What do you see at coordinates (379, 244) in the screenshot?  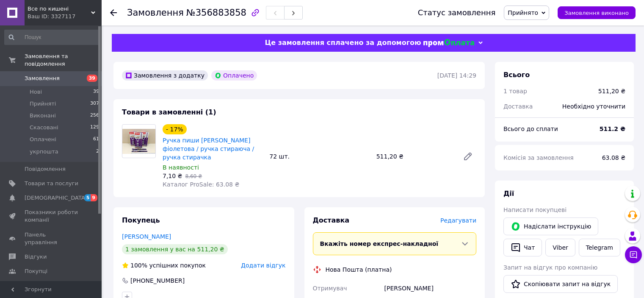 I see `span: Вкажіть номер експрес-накладної` at bounding box center [379, 244].